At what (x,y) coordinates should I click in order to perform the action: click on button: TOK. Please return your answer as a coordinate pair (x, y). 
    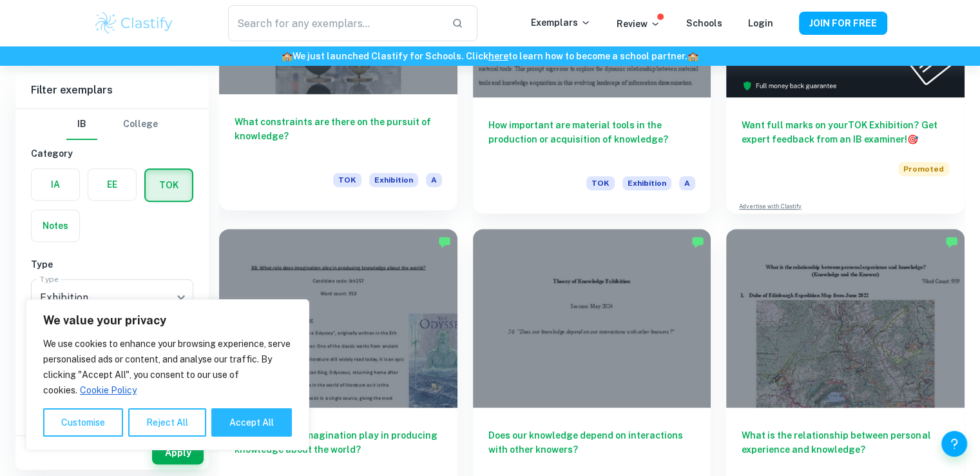
    Looking at the image, I should click on (169, 185).